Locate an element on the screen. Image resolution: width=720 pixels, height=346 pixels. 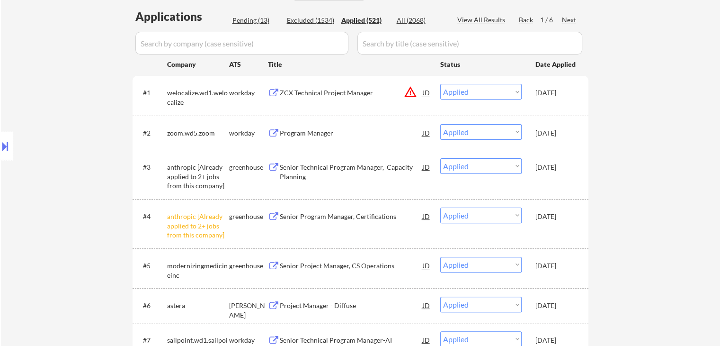
div: Title is located at coordinates (350, 64).